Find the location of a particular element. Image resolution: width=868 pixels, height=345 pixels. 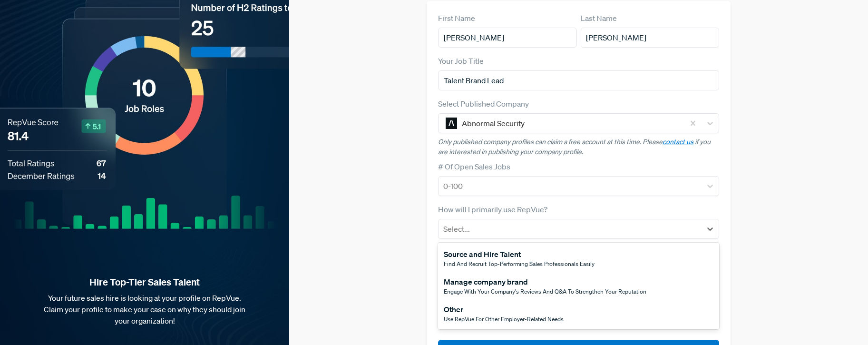

div: Source and Hire Talent is located at coordinates (519, 254).